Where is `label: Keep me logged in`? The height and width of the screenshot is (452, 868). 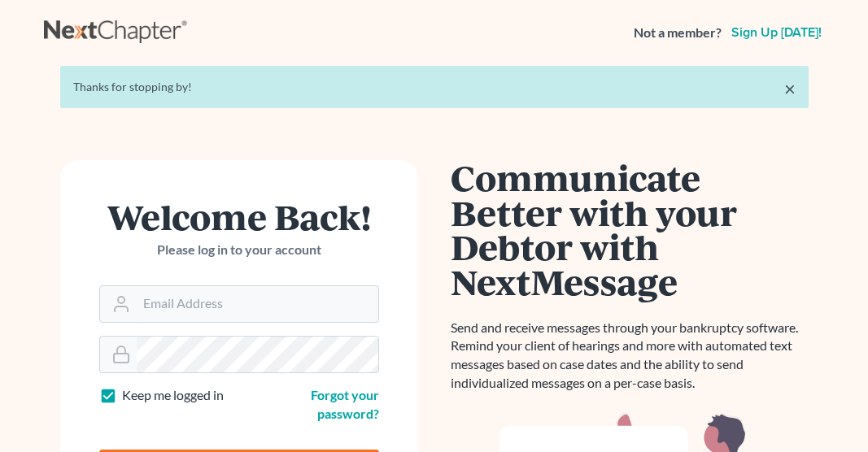
label: Keep me logged in is located at coordinates (173, 395).